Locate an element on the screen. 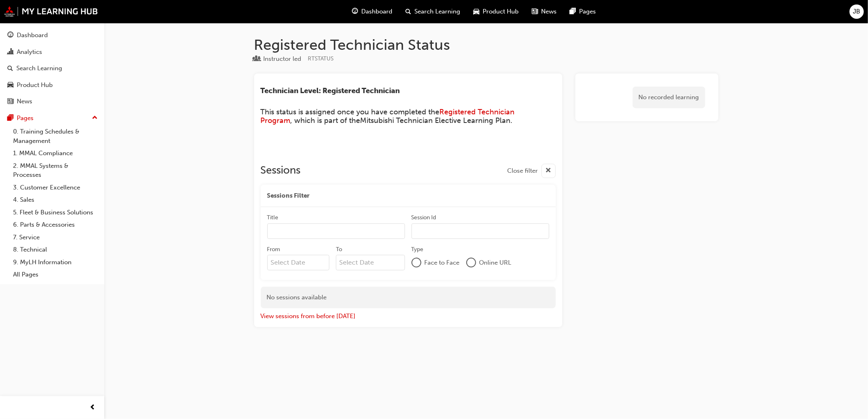  span: Dashboard is located at coordinates (377, 11).